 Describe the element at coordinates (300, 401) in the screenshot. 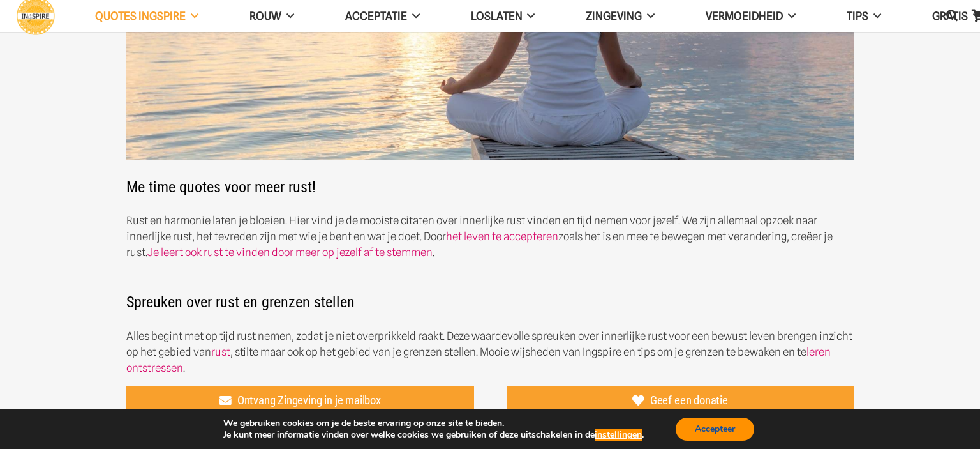

I see `a: Ontvang Zingeving in je mailbox` at that location.